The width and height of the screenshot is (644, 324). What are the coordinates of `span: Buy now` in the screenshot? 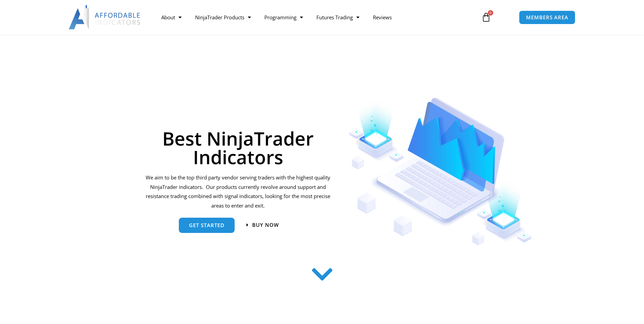 It's located at (266, 225).